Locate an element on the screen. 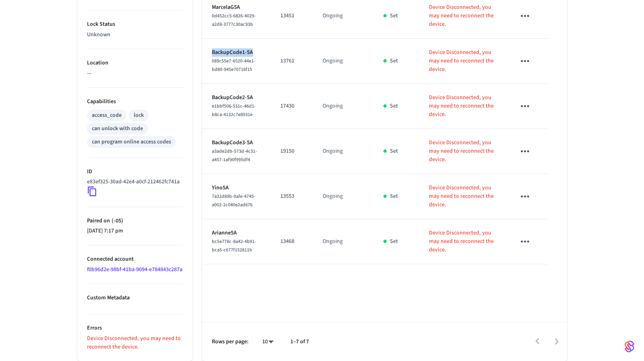  span: bc5e778c-8a42-4b91-bca5-c677f152811b is located at coordinates (234, 245).